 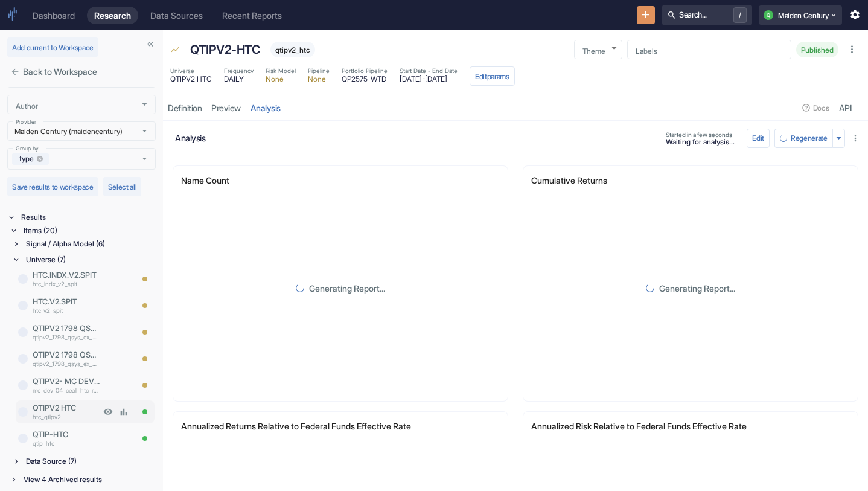 What do you see at coordinates (190, 79) in the screenshot?
I see `span: QTIPV2 HTC` at bounding box center [190, 79].